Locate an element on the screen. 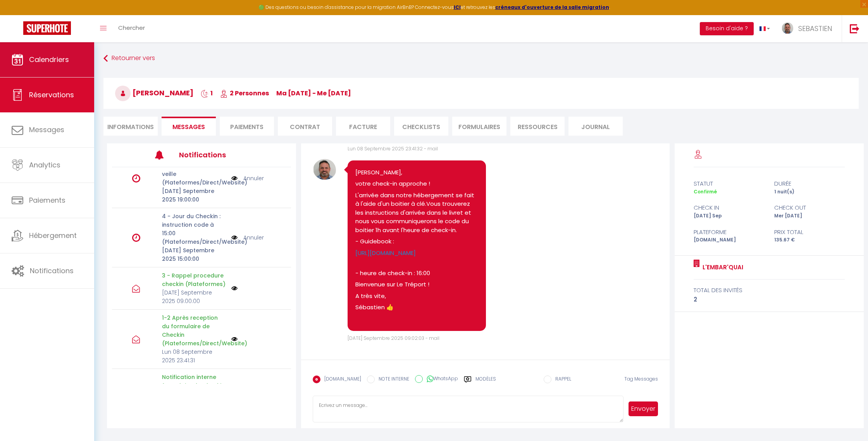  img: 17412987853159.jpg is located at coordinates (324, 170).